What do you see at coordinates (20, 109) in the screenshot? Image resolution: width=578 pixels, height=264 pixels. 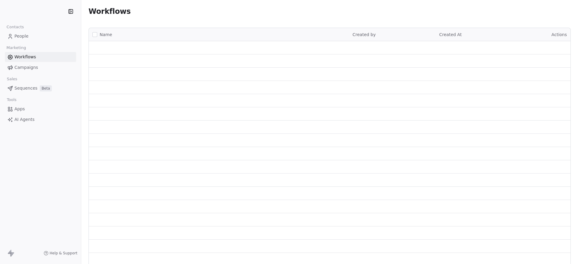 I see `span: Apps` at bounding box center [20, 109].